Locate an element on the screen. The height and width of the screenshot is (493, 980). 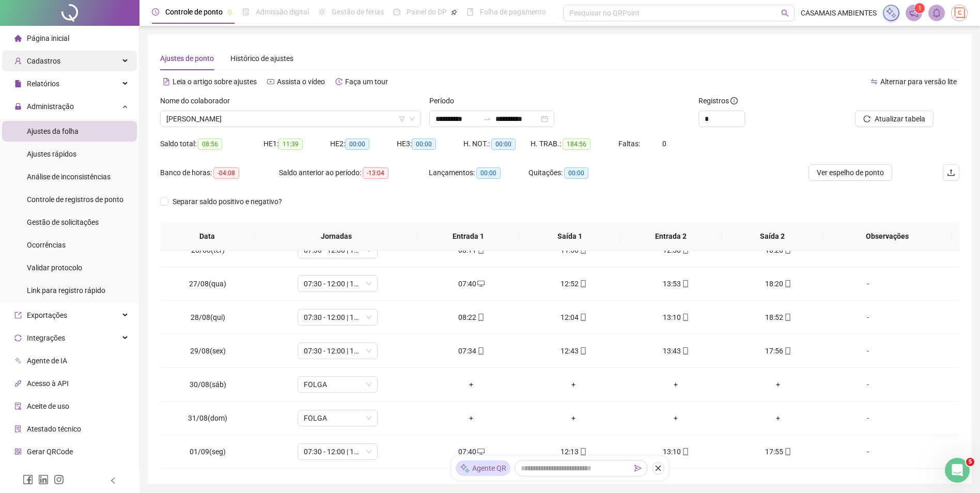
sup: 1 is located at coordinates (919, 8).